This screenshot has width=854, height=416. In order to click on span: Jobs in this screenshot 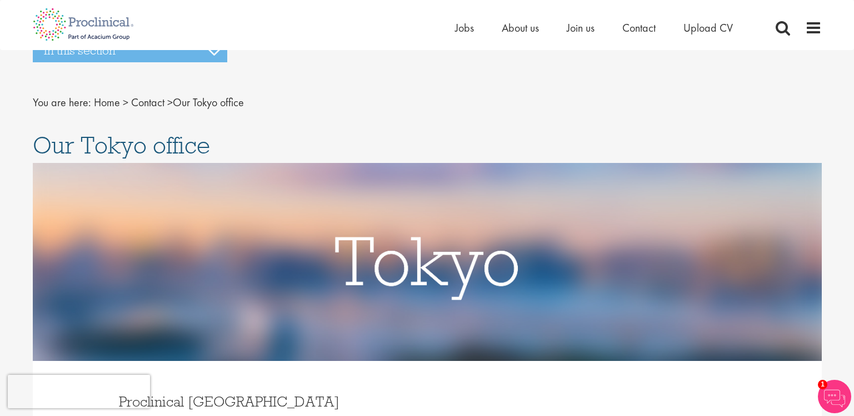, I will do `click(465, 28)`.